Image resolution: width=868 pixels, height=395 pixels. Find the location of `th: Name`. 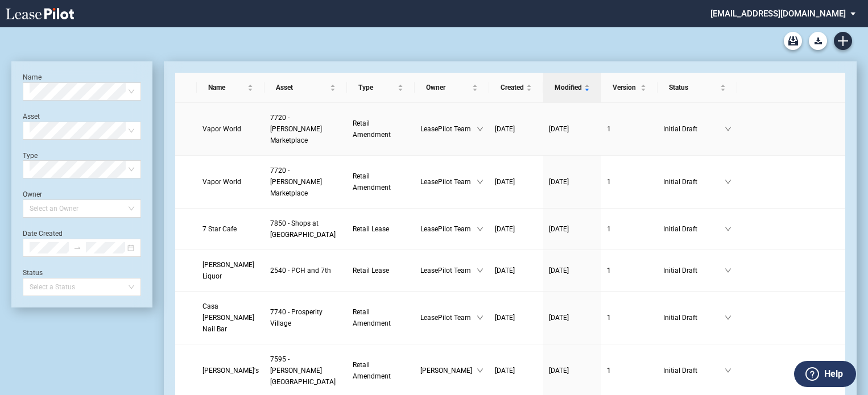

th: Name is located at coordinates (230, 87).